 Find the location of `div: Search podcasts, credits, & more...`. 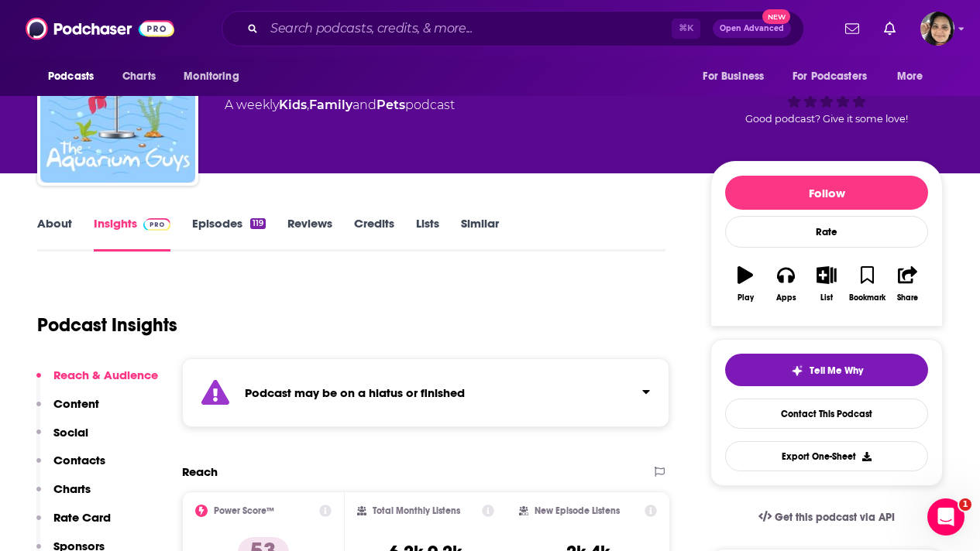

div: Search podcasts, credits, & more... is located at coordinates (513, 29).